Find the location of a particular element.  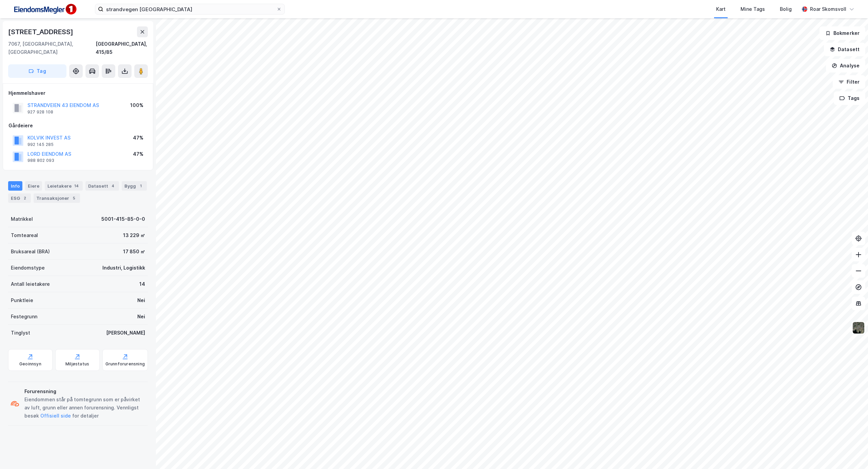

div: Kart is located at coordinates (720, 9).